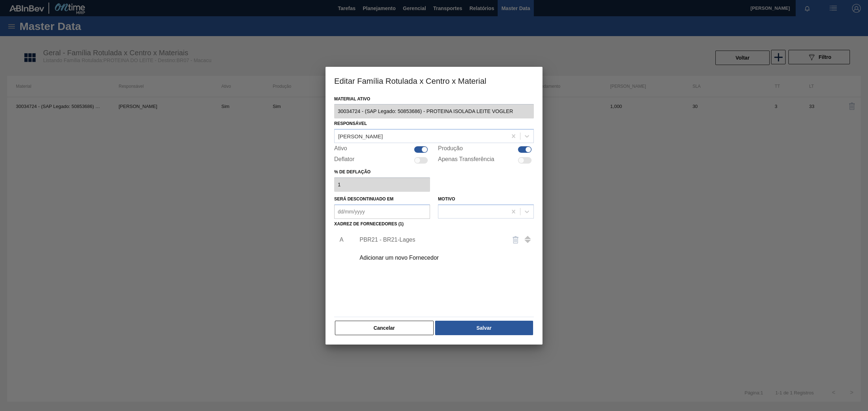  What do you see at coordinates (450, 150) in the screenshot?
I see `label: Produção` at bounding box center [450, 150].